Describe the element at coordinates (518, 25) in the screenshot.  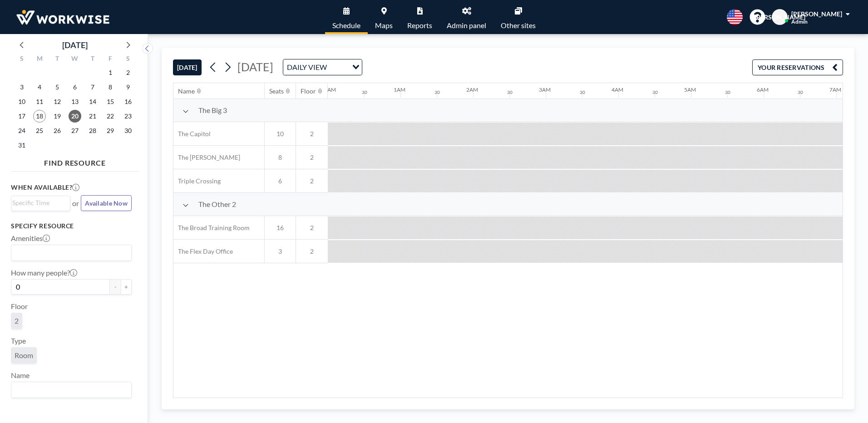
I see `span: Other sites` at that location.